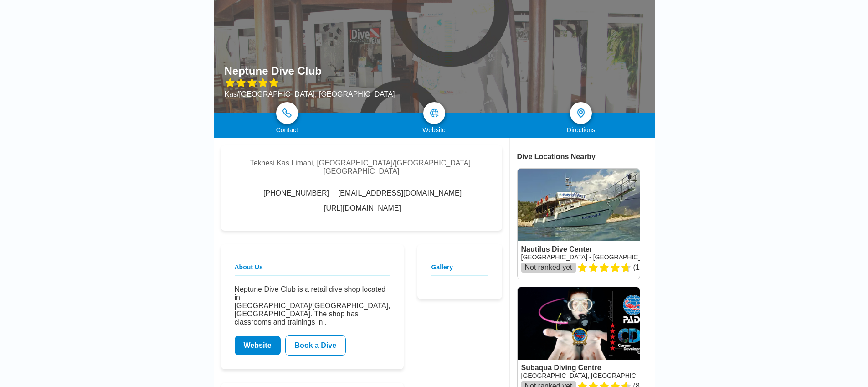  What do you see at coordinates (287, 113) in the screenshot?
I see `img: phone` at bounding box center [287, 113].